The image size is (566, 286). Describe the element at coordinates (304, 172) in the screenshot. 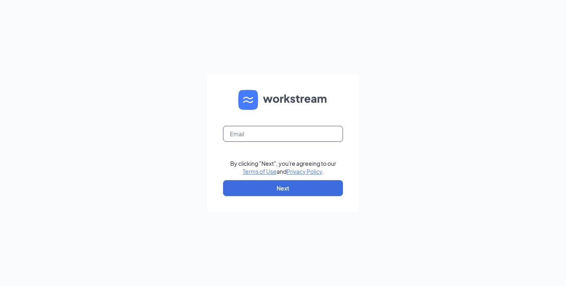

I see `a: Privacy Policy` at that location.